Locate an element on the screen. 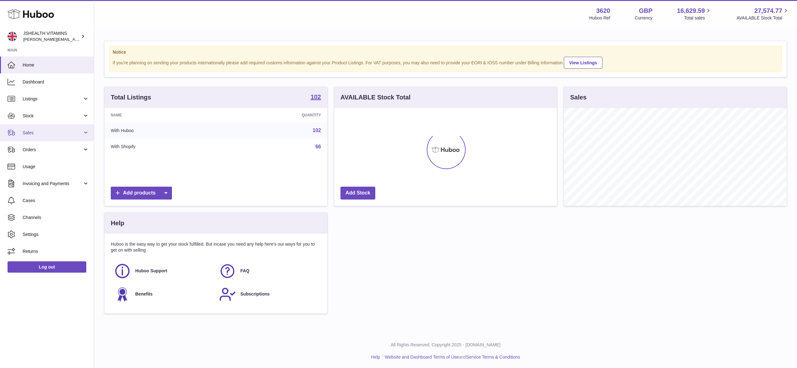  span: Benefits is located at coordinates (144, 294).